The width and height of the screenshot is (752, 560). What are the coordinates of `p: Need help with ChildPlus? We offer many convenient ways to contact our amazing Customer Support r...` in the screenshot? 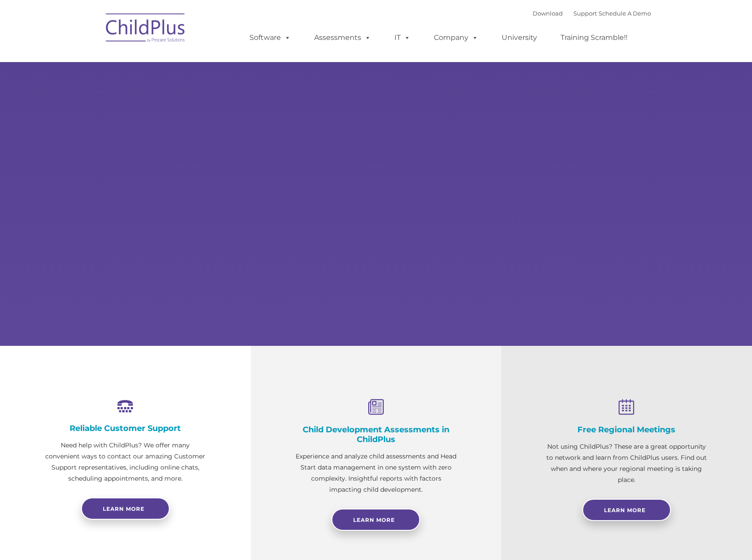 It's located at (125, 462).